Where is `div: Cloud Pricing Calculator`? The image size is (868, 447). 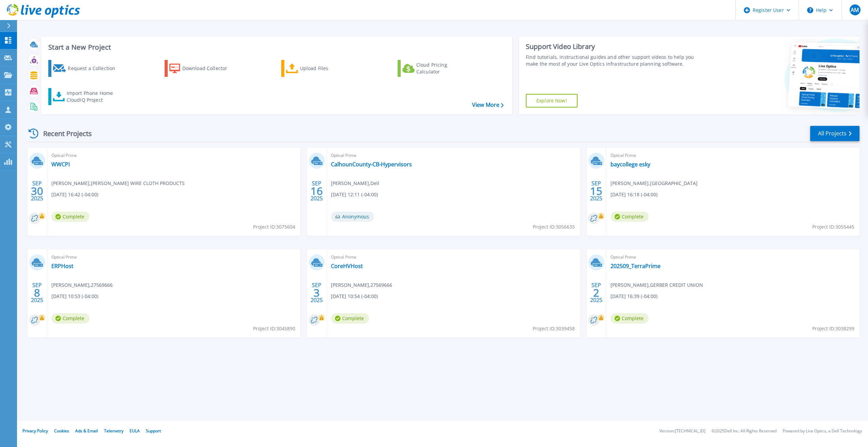
div: Cloud Pricing Calculator is located at coordinates (443, 69).